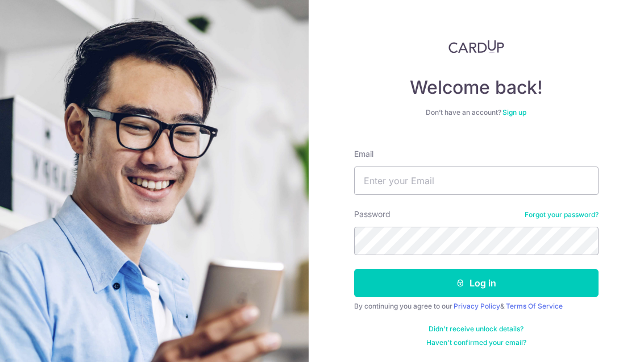 This screenshot has height=362, width=644. Describe the element at coordinates (372, 214) in the screenshot. I see `label: Password` at that location.